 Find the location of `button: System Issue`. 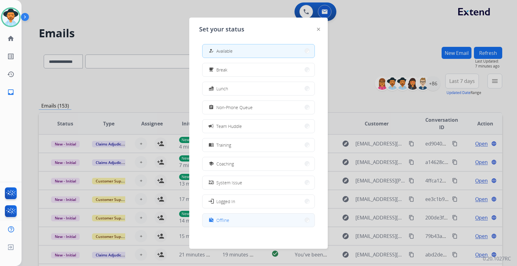

button: System Issue is located at coordinates (258, 182).